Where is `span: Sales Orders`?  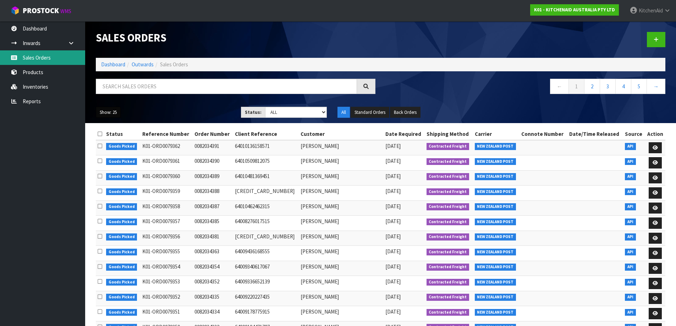
span: Sales Orders is located at coordinates (174, 64).